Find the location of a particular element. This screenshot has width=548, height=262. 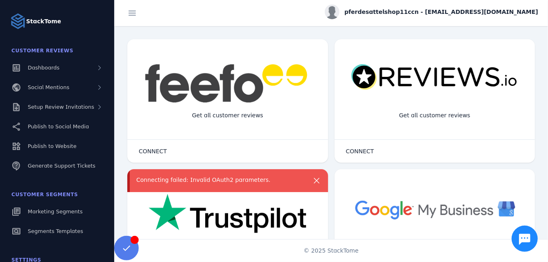

span: Dashboards is located at coordinates (44, 67).